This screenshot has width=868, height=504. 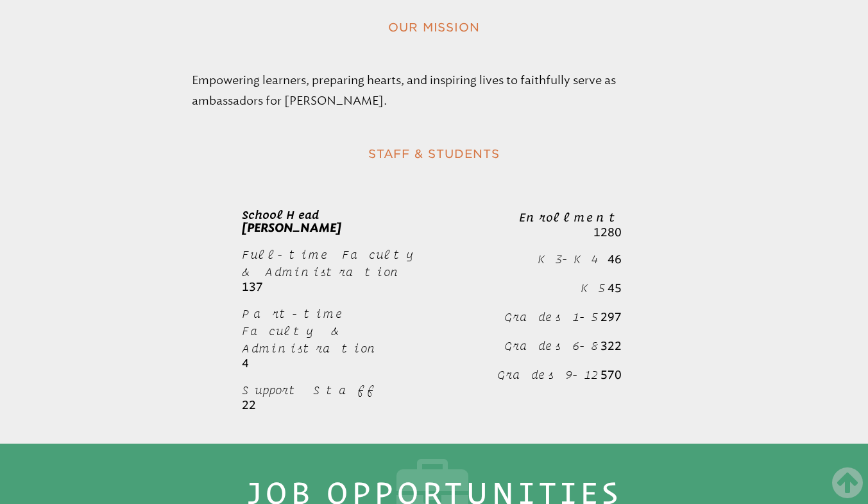 What do you see at coordinates (547, 374) in the screenshot?
I see `span: Grades 9-12` at bounding box center [547, 374].